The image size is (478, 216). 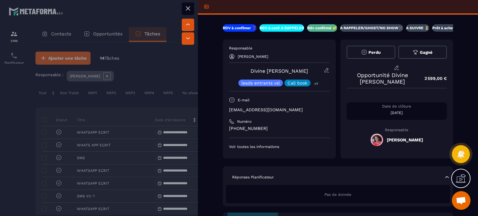 What do you see at coordinates (279, 147) in the screenshot?
I see `p: Voir toutes les informations` at bounding box center [279, 147].